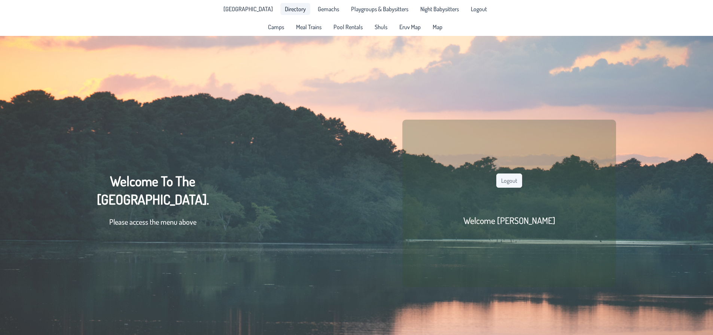  Describe the element at coordinates (381, 27) in the screenshot. I see `span: Shuls` at that location.